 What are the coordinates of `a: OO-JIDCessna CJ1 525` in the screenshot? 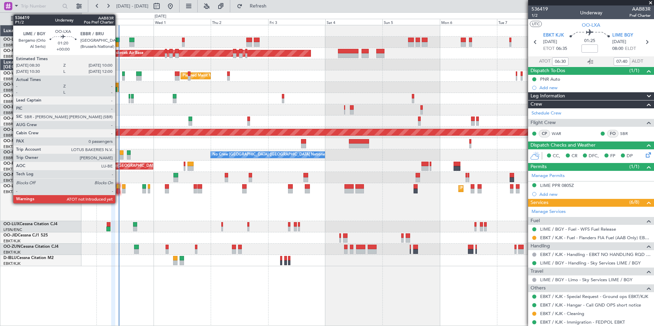 It's located at (26, 236).